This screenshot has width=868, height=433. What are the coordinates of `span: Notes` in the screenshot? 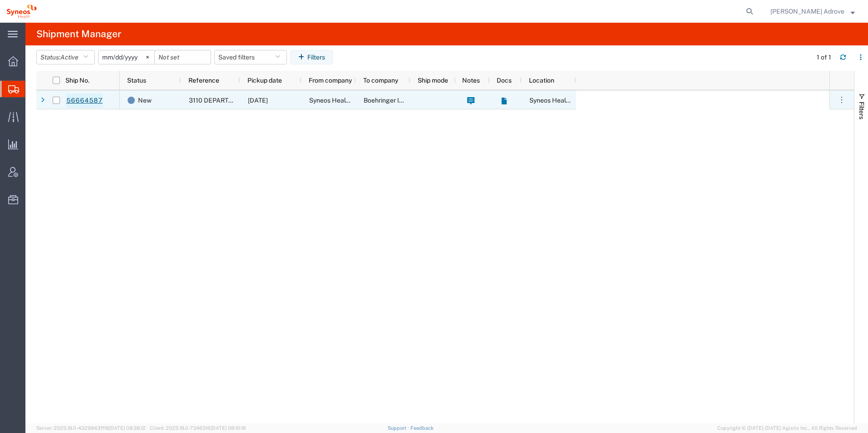 It's located at (471, 80).